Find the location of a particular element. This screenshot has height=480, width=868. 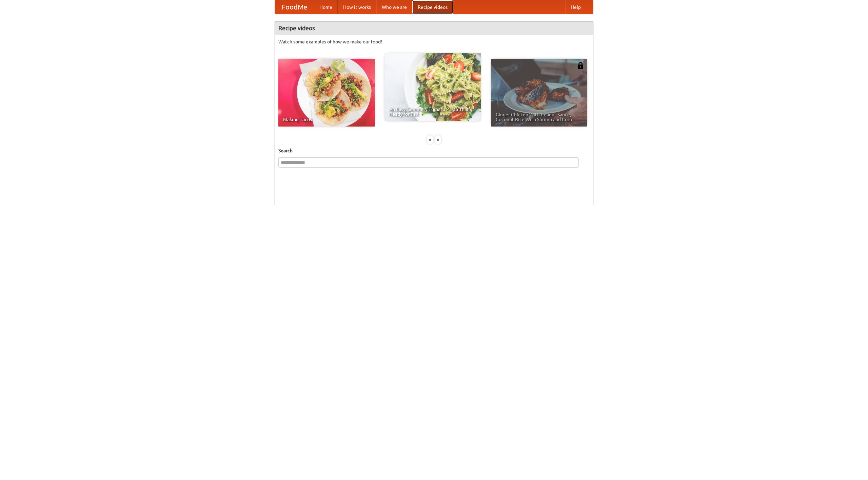

h4: Recipe videos is located at coordinates (434, 28).